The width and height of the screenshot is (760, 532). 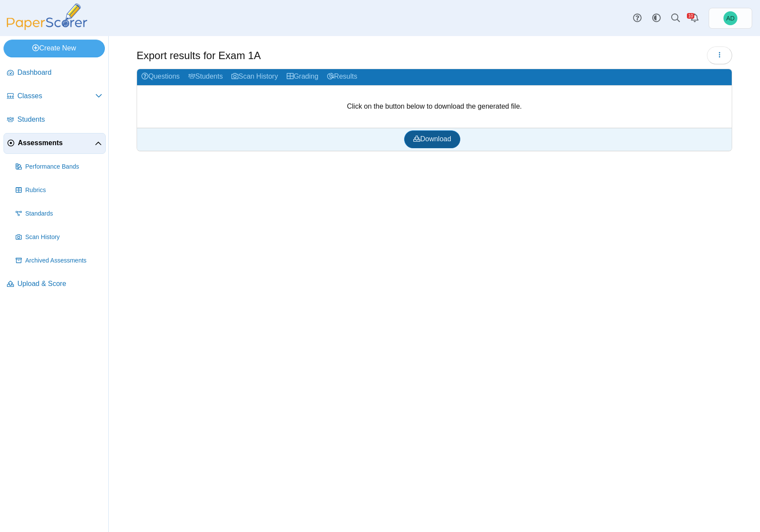 I want to click on a: Upload & Score, so click(x=54, y=284).